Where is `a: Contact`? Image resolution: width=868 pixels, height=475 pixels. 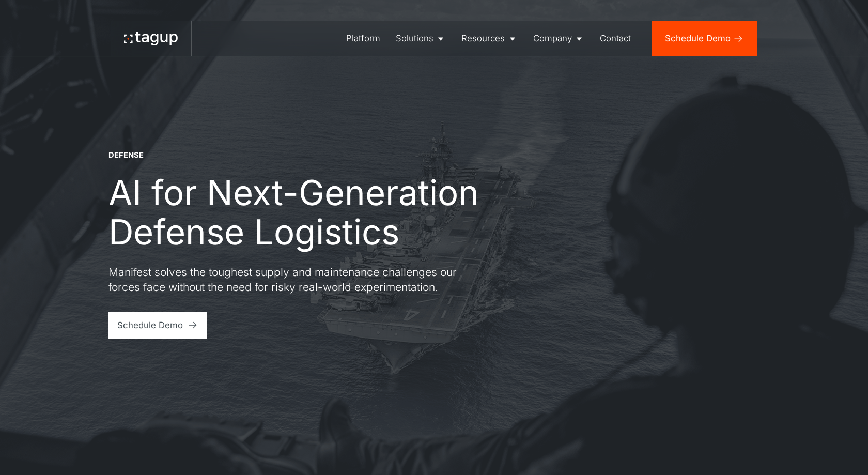
a: Contact is located at coordinates (615, 38).